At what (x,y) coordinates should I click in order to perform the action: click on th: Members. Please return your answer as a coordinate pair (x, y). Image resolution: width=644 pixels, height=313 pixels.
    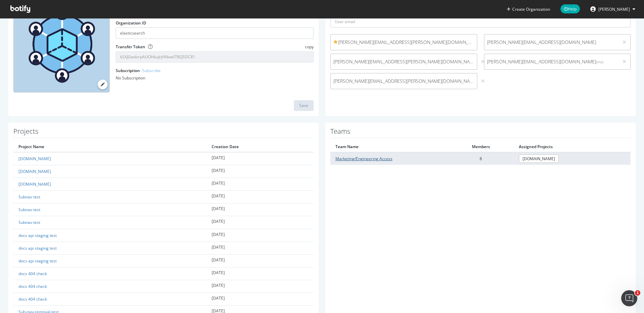
    Looking at the image, I should click on (481, 147).